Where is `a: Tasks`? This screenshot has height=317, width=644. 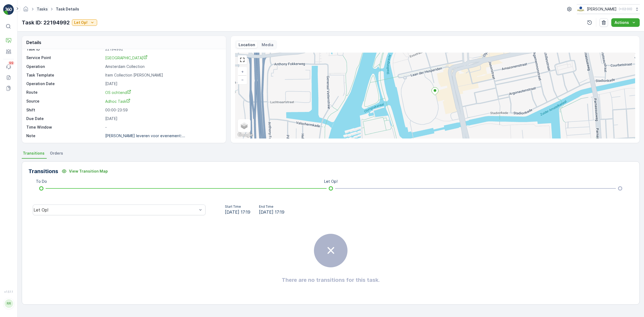
a: Tasks is located at coordinates (42, 9).